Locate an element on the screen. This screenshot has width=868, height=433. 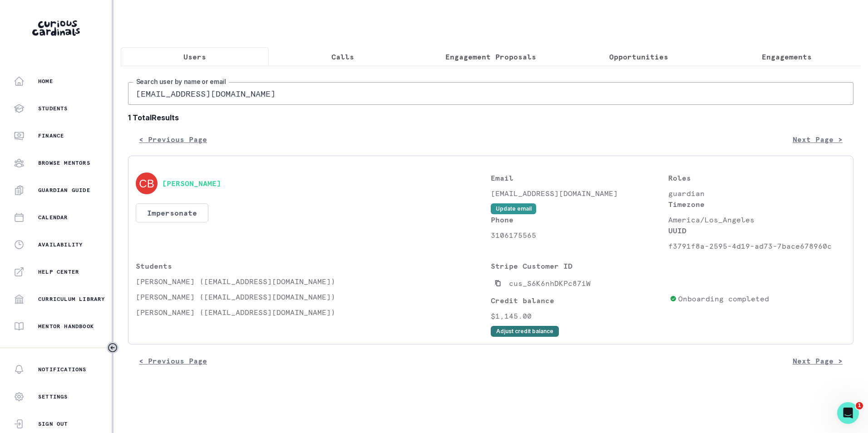
p: Mentor Handbook is located at coordinates (66, 327).